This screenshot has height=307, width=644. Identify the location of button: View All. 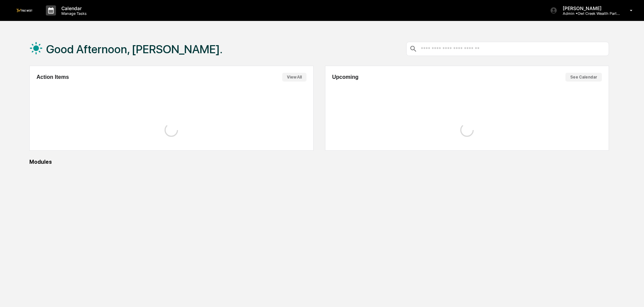
(294, 77).